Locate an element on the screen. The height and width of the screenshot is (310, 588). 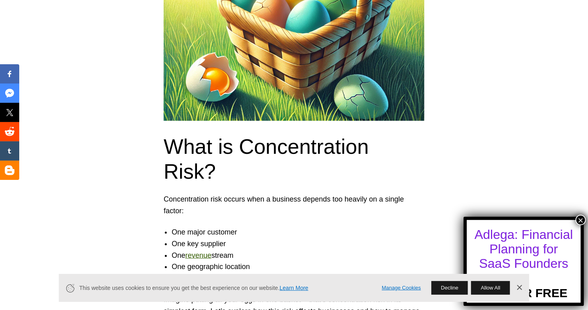
button: Allow All is located at coordinates (491, 288).